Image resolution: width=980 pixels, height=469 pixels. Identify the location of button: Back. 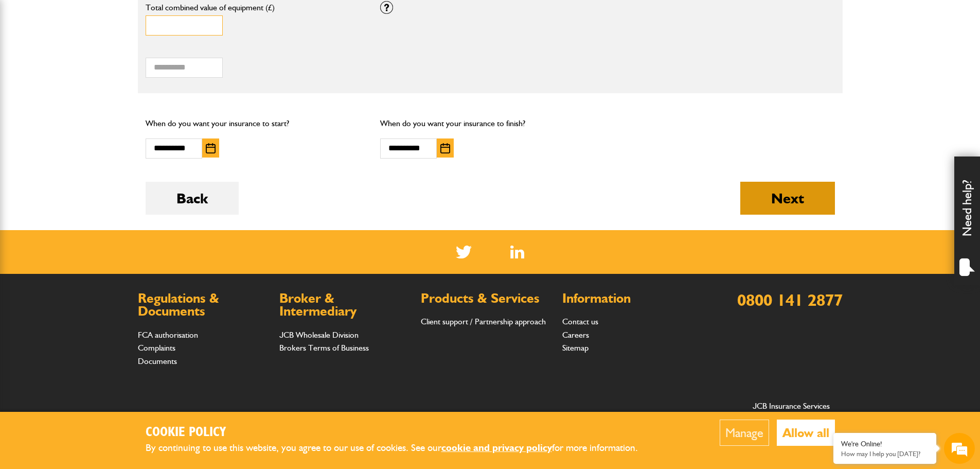
(192, 198).